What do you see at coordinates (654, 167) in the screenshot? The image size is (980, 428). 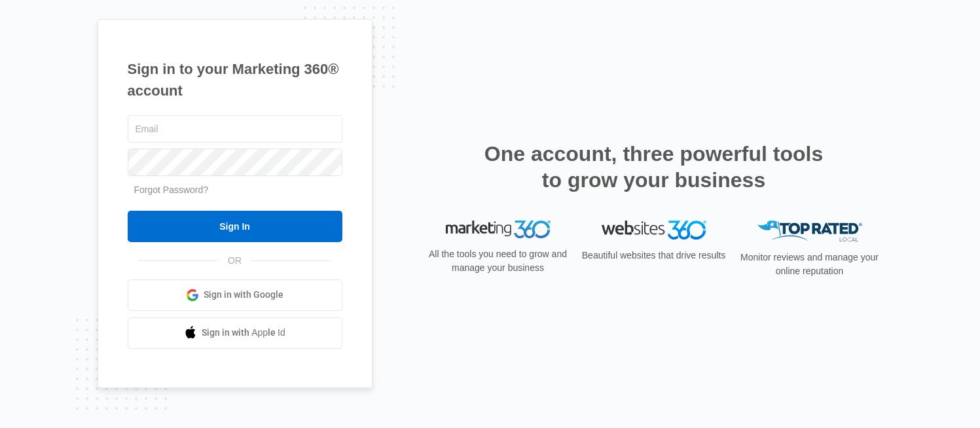 I see `h2: One account, three powerful tools to grow your business` at bounding box center [654, 167].